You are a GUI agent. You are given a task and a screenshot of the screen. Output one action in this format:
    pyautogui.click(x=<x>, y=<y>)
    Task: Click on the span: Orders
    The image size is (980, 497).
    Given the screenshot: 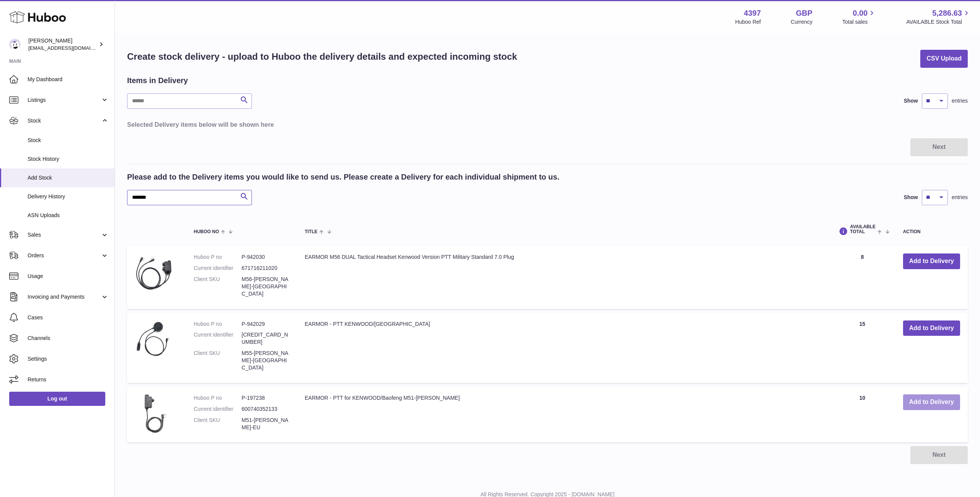 What is the action you would take?
    pyautogui.click(x=64, y=255)
    